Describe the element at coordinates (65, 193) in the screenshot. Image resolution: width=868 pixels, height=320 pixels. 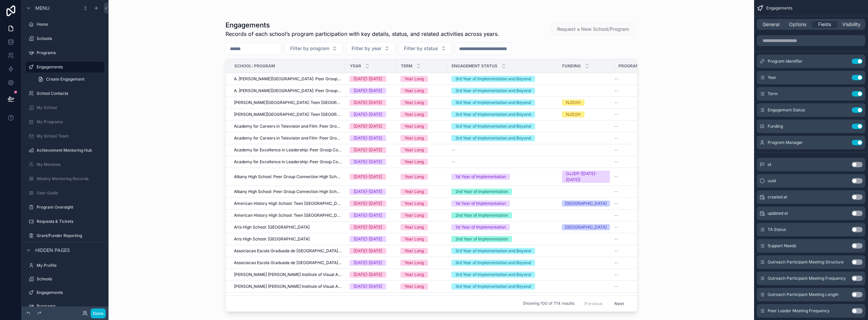
I see `a: User Guide` at that location.